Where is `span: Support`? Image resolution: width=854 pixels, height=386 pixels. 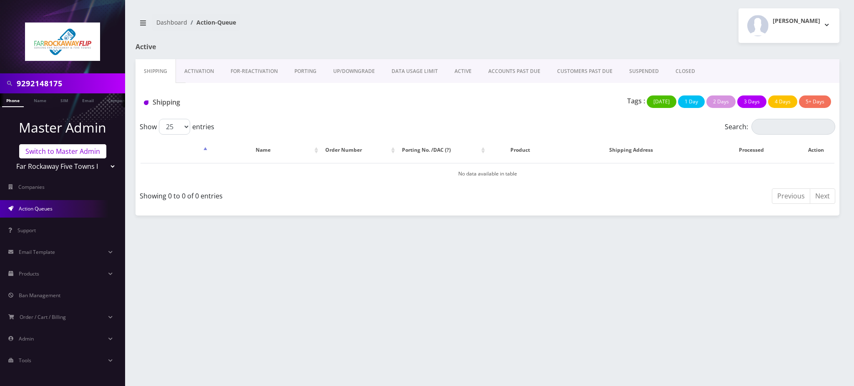 span: Support is located at coordinates (27, 230).